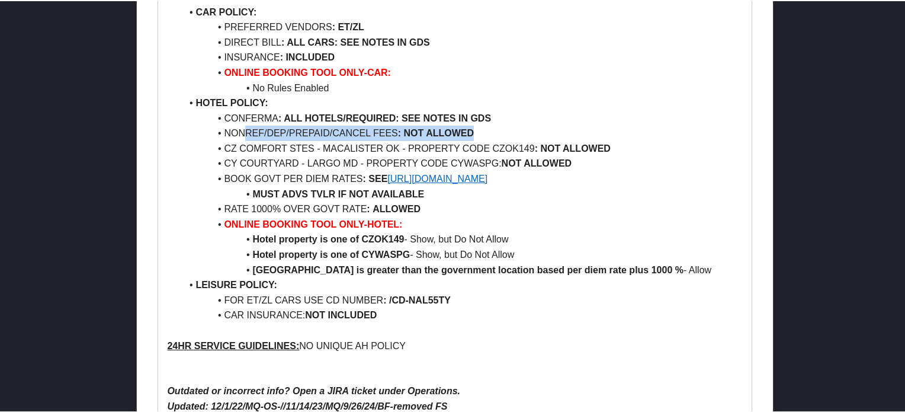 The height and width of the screenshot is (412, 905). What do you see at coordinates (355, 41) in the screenshot?
I see `strong: : ALL CARS: SEE NOTES IN GDS` at bounding box center [355, 41].